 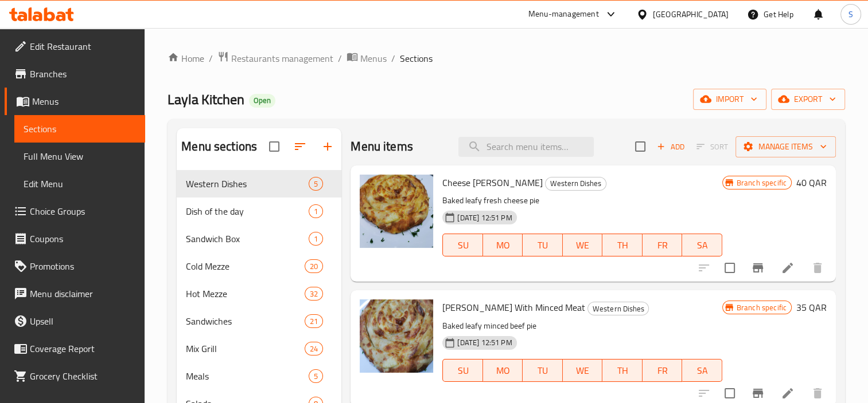 I want to click on h2: Menu items, so click(x=381, y=147).